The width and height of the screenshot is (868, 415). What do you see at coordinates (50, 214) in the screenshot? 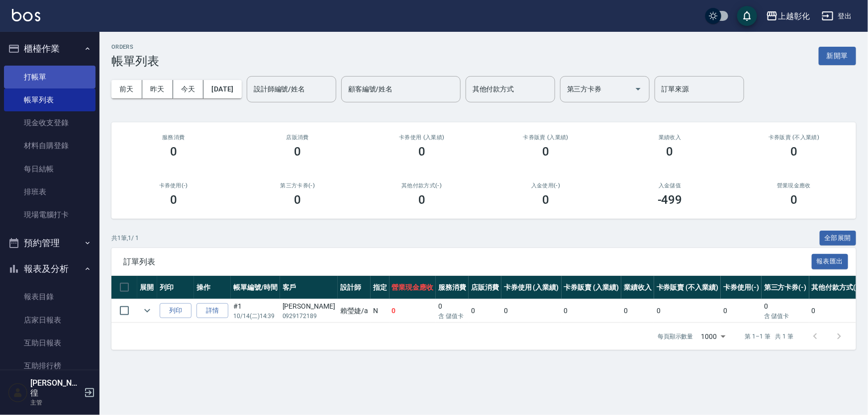
I see `a: 現場電腦打卡` at bounding box center [50, 214].